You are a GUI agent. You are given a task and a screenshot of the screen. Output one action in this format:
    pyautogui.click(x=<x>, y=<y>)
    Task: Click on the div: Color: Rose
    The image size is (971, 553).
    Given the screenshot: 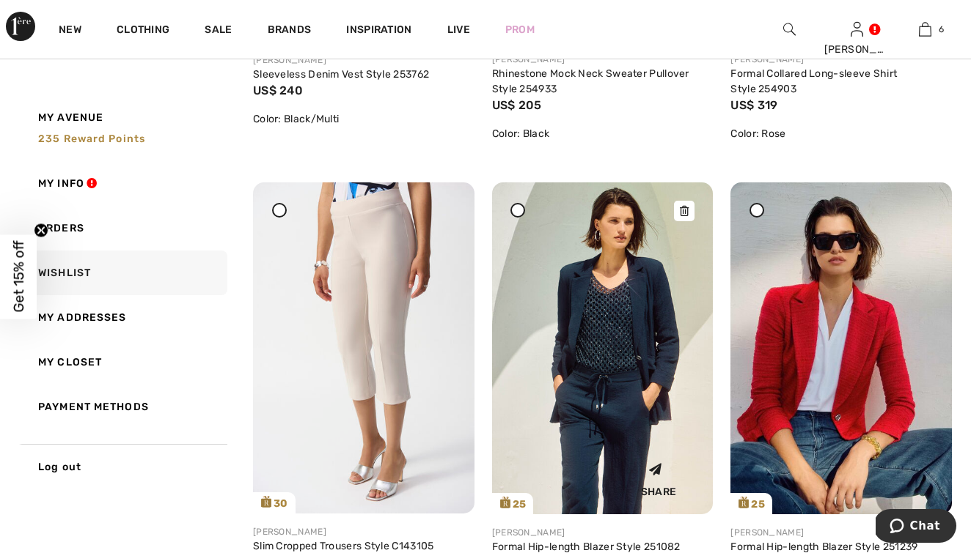 What is the action you would take?
    pyautogui.click(x=841, y=133)
    